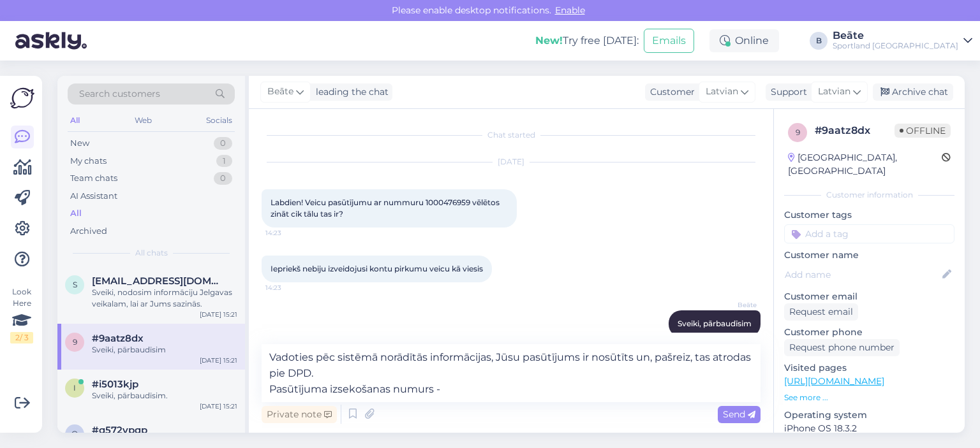 The height and width of the screenshot is (448, 980). What do you see at coordinates (549, 40) in the screenshot?
I see `b: New!` at bounding box center [549, 40].